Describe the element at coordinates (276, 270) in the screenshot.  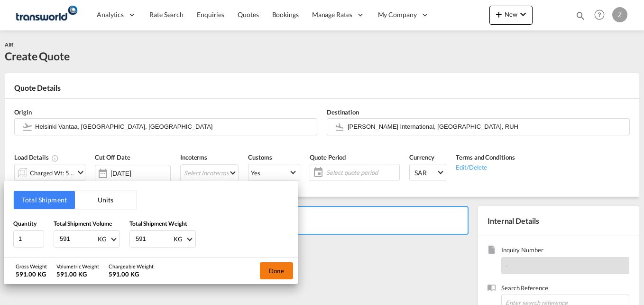
I see `button: Done` at that location.